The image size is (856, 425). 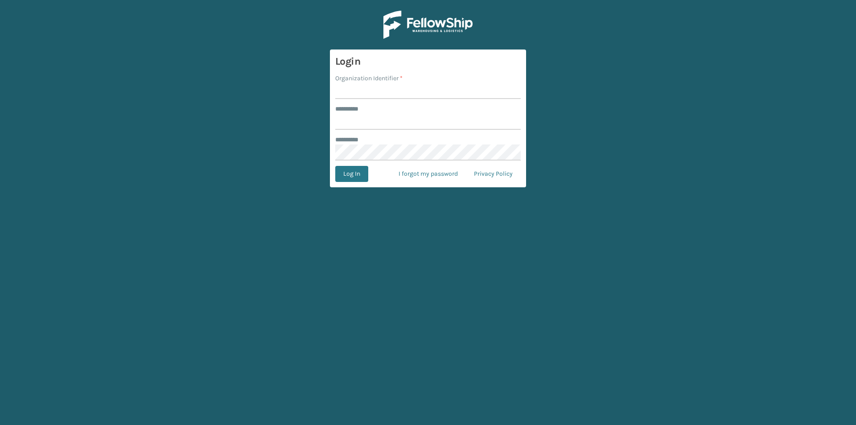 I want to click on img: Logo, so click(x=428, y=25).